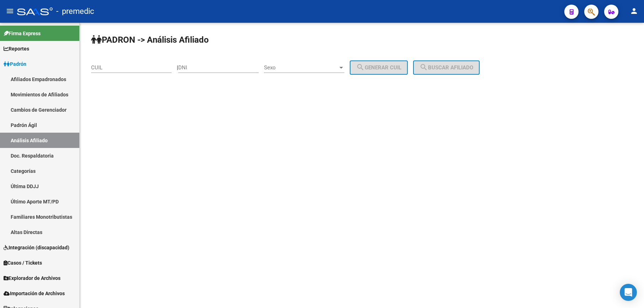  I want to click on span: Explorador de Archivos, so click(32, 278).